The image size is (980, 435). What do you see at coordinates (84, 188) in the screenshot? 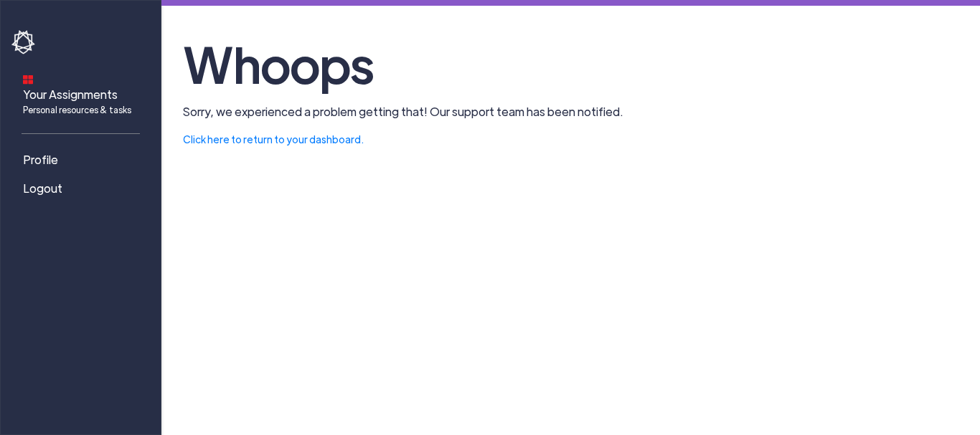
I see `a: Logout` at bounding box center [84, 188].